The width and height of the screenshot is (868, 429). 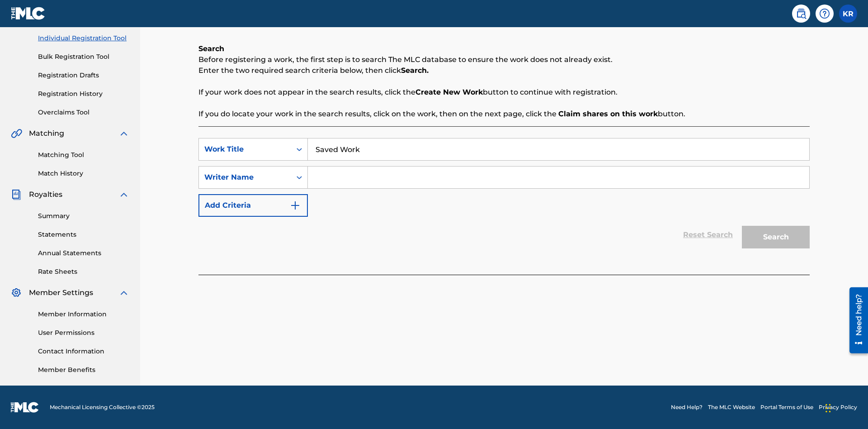 I want to click on img: MLC Logo, so click(x=28, y=13).